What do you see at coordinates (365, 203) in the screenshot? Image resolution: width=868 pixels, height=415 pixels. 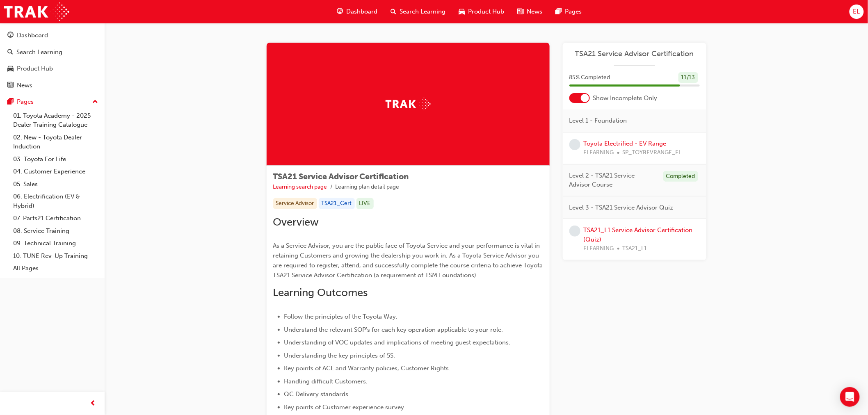 I see `div: LIVE` at bounding box center [365, 203].